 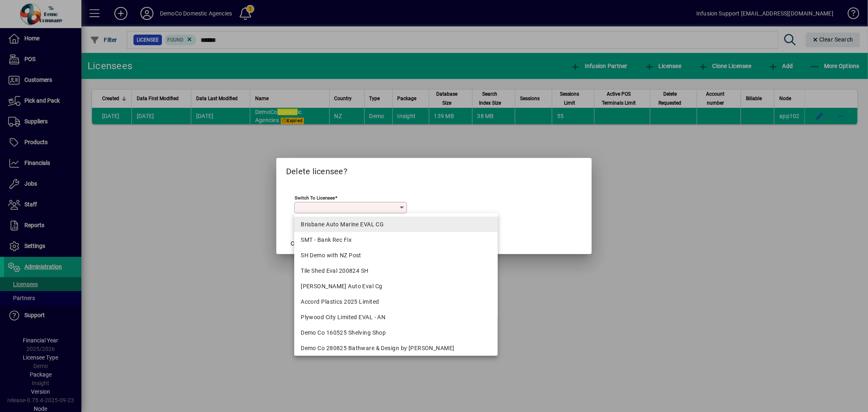 I want to click on div: Tile Shed Eval 200824 SH, so click(x=396, y=271).